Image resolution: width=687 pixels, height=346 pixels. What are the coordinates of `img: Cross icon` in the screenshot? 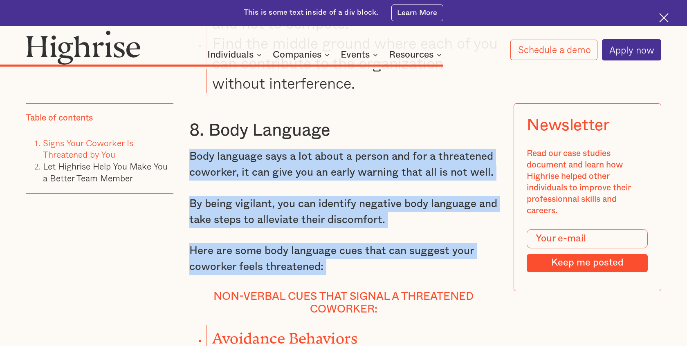 It's located at (663, 18).